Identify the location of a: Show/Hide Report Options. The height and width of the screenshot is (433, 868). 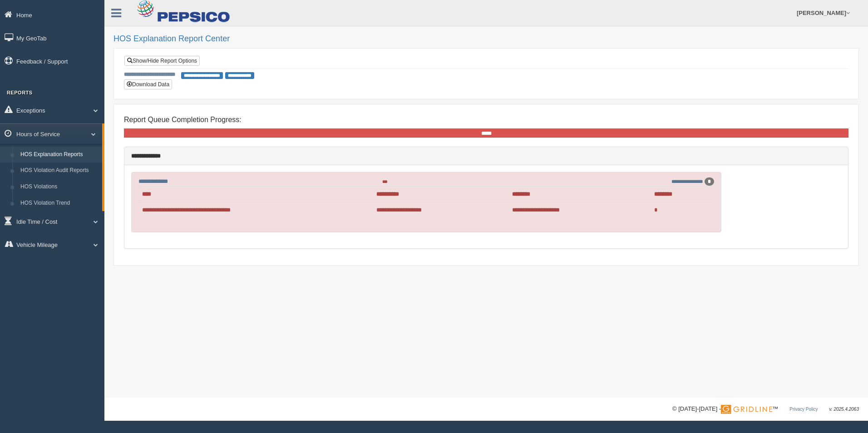
(162, 61).